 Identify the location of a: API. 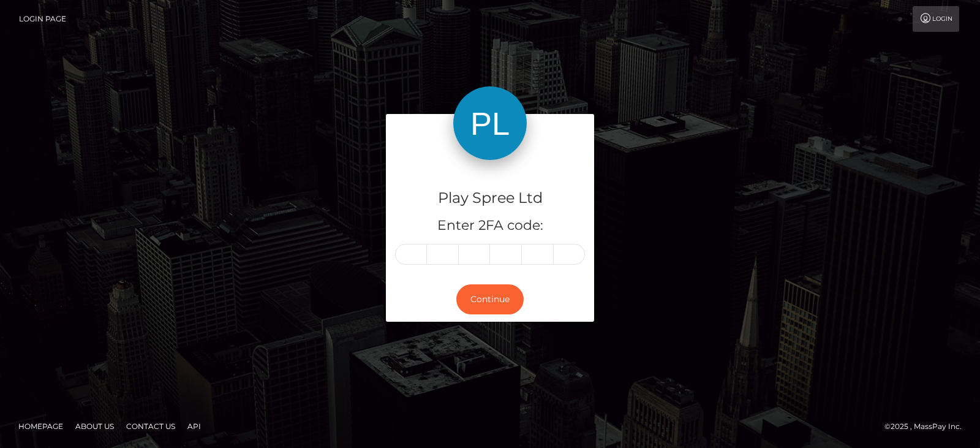
(194, 425).